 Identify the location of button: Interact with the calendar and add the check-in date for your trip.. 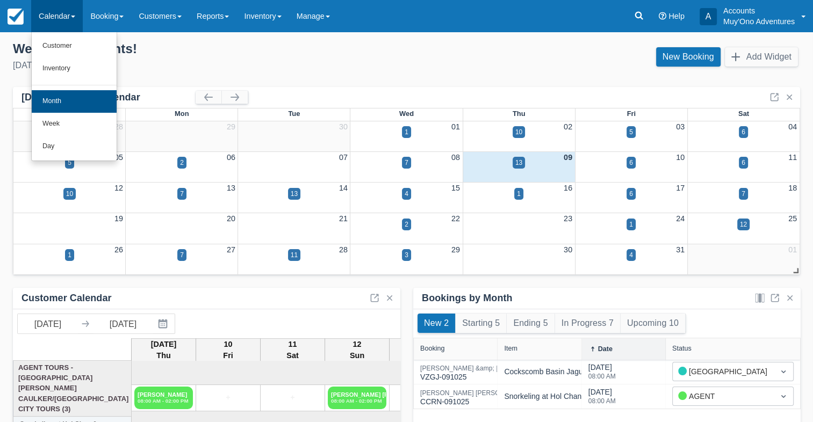
(164, 324).